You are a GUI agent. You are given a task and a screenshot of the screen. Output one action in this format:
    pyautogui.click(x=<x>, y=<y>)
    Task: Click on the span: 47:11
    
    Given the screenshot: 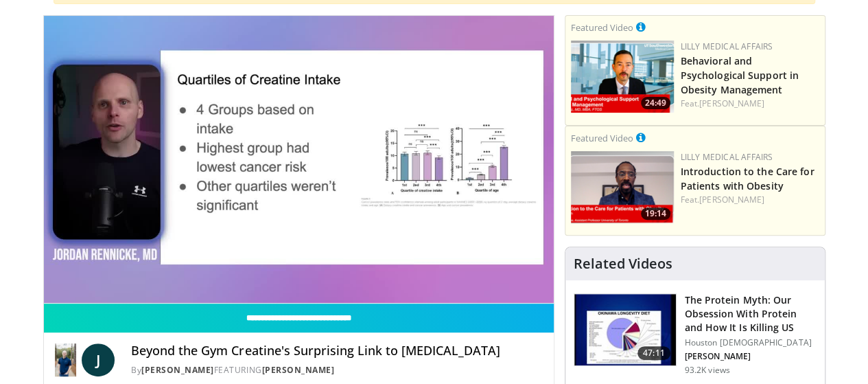 What is the action you would take?
    pyautogui.click(x=654, y=353)
    